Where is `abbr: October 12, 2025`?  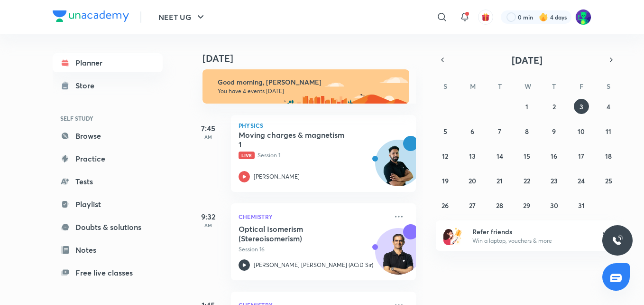
abbr: October 12, 2025 is located at coordinates (445, 156).